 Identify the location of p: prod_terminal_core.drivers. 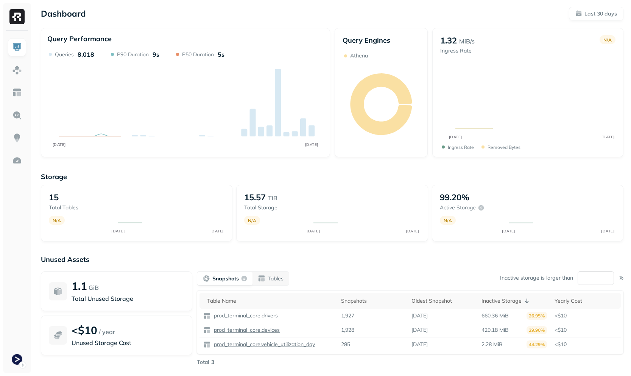
(245, 316).